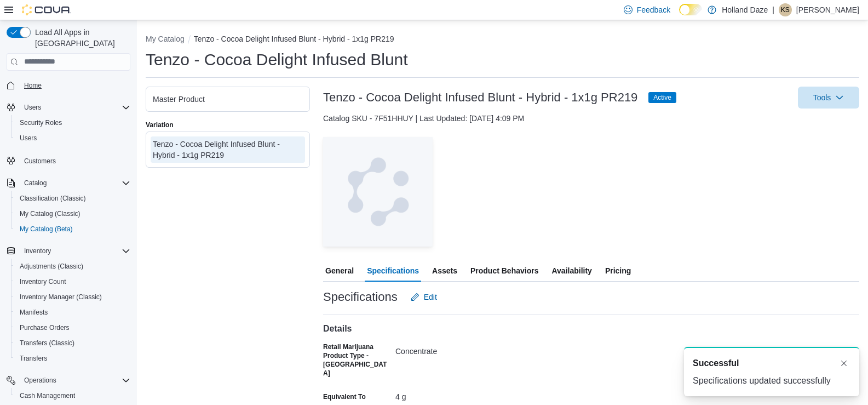 Image resolution: width=868 pixels, height=405 pixels. What do you see at coordinates (34, 313) in the screenshot?
I see `a: Manifests` at bounding box center [34, 313].